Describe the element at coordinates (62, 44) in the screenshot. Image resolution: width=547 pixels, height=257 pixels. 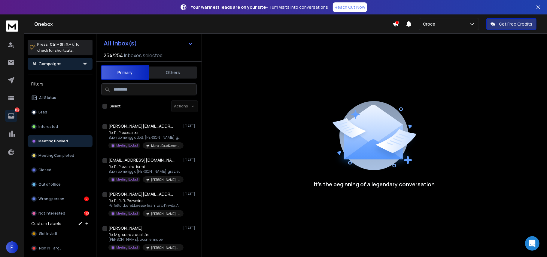
I see `span: Ctrl + Shift + k` at that location.